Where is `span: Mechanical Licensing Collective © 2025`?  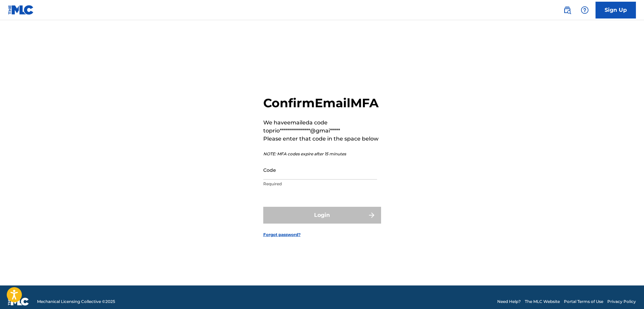
span: Mechanical Licensing Collective © 2025 is located at coordinates (76, 302).